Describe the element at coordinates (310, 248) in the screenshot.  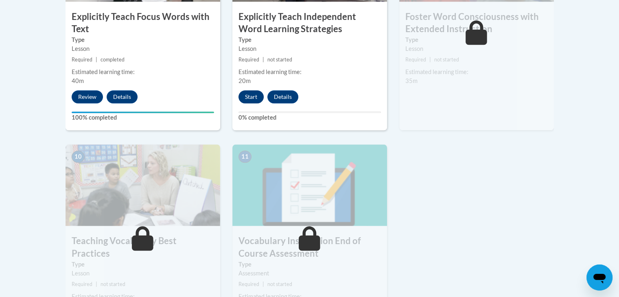
I see `h3: Vocabulary Instruction End of Course Assessment` at that location.